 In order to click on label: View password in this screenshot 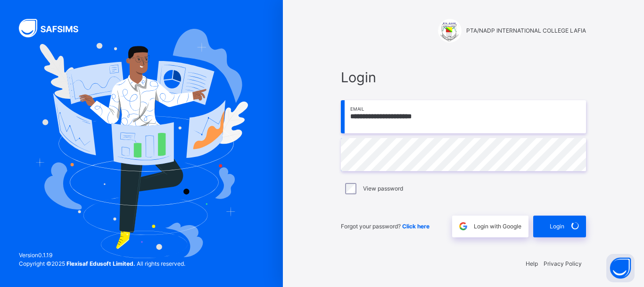, I will do `click(383, 188)`.